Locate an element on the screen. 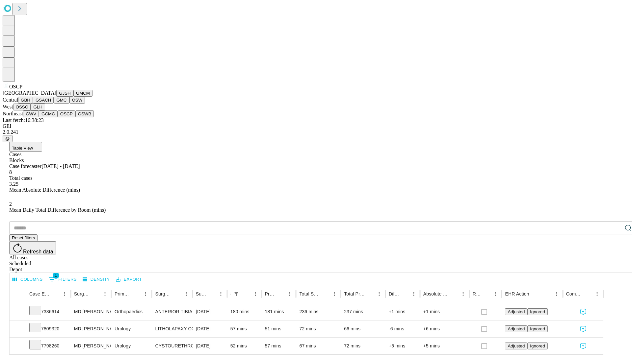  div: 2.0.241 is located at coordinates (316, 132).